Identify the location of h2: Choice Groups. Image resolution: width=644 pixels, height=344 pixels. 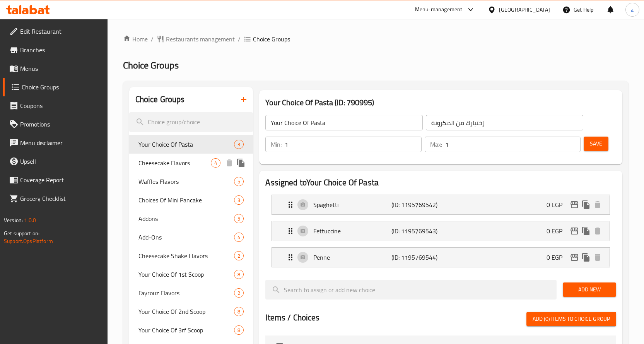
(160, 99).